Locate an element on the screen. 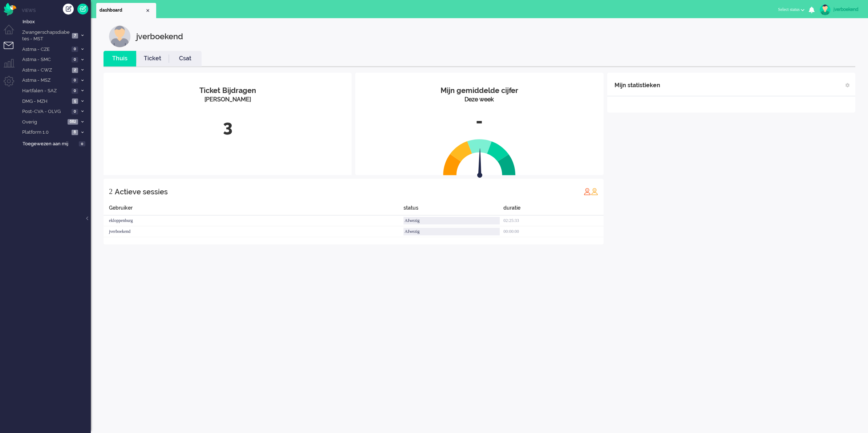 Image resolution: width=868 pixels, height=433 pixels. span: Astma - CZE is located at coordinates (45, 49).